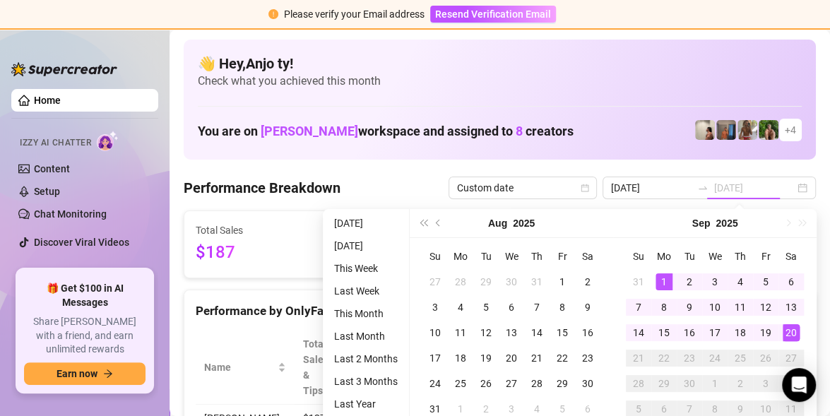 The width and height of the screenshot is (830, 416). What do you see at coordinates (366, 268) in the screenshot?
I see `li: This Week` at bounding box center [366, 268].